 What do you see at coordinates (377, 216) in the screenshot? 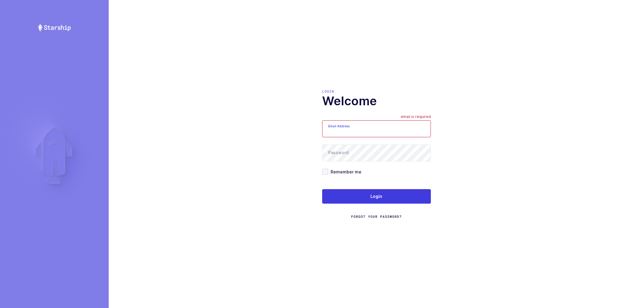
I see `a: Forgot Your Password?` at bounding box center [377, 216].